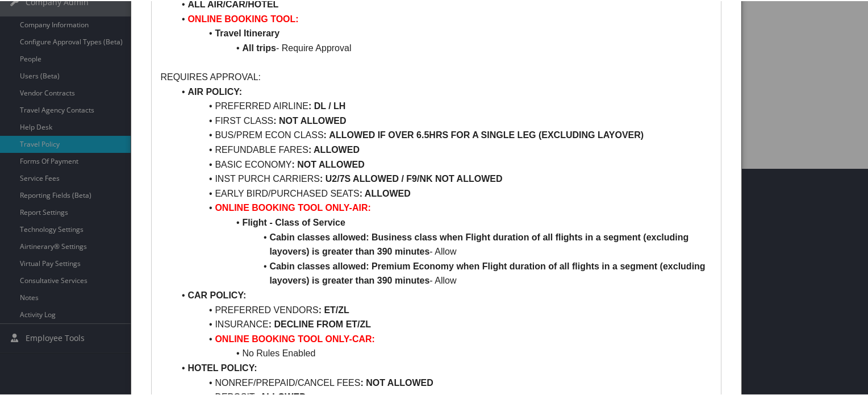  What do you see at coordinates (337, 309) in the screenshot?
I see `strong: ET/ZL` at bounding box center [337, 309].